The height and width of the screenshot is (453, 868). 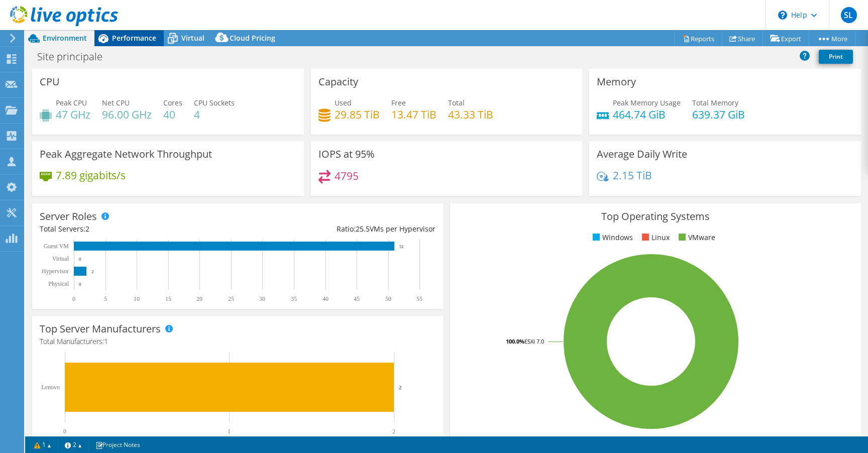 I want to click on span: Peak CPU, so click(x=71, y=102).